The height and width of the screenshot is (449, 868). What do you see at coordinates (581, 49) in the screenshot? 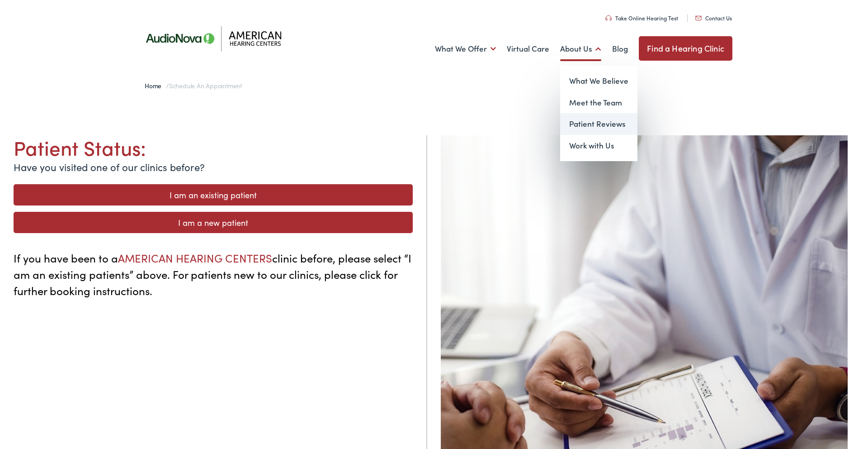
I see `a: About Us` at bounding box center [581, 49].